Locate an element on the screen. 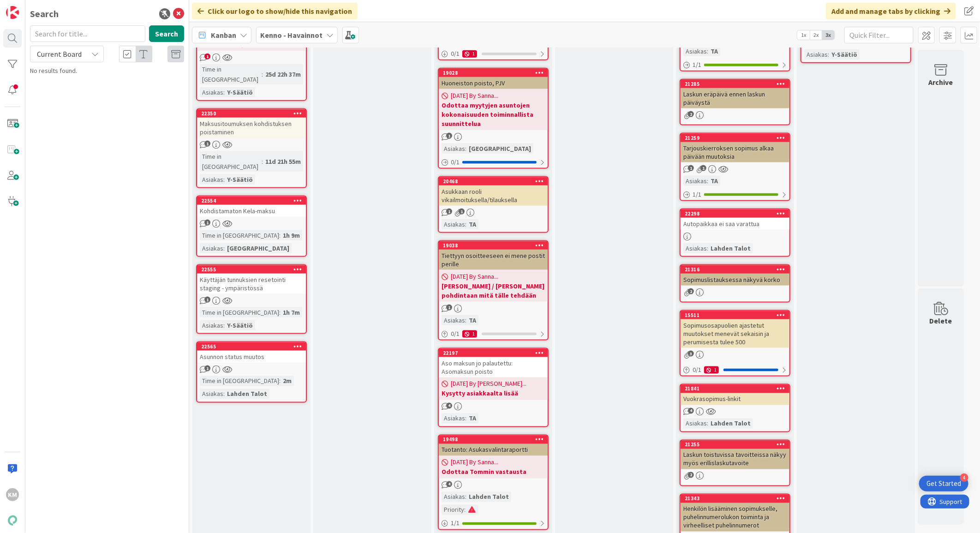  div: Click our logo to show/hide this navigation is located at coordinates (275, 11).